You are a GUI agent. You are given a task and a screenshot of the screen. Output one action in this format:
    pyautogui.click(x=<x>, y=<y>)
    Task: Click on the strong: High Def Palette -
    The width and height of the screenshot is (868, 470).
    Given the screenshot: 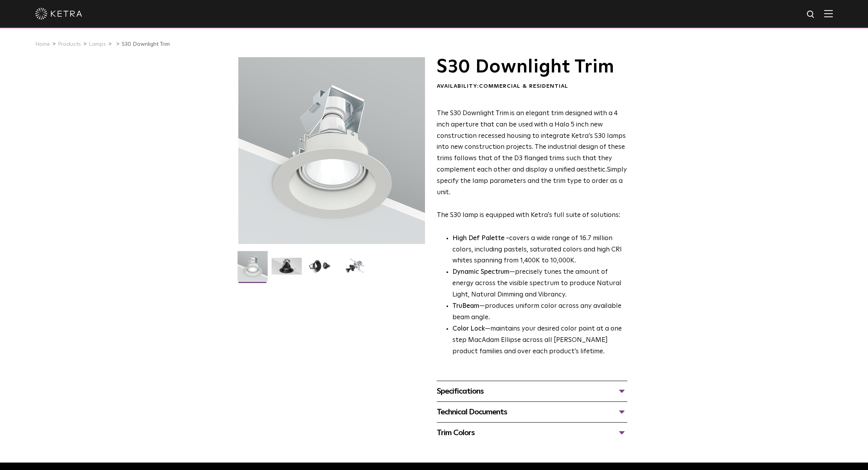 What is the action you would take?
    pyautogui.click(x=481, y=238)
    